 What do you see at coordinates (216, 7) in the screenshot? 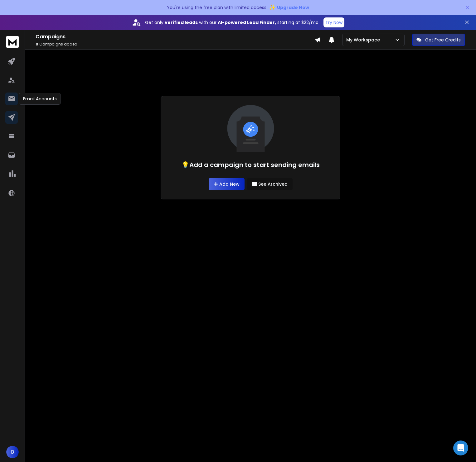
I see `p: You're using the free plan with limited access` at bounding box center [216, 7].